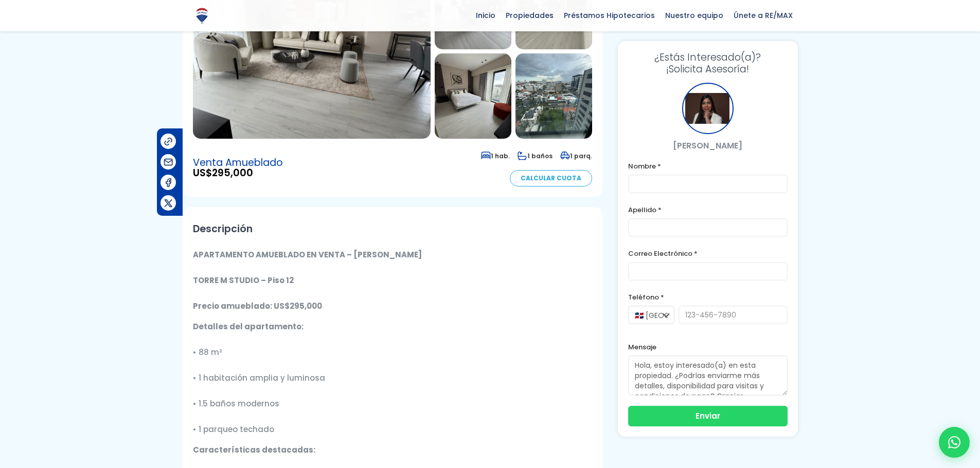  What do you see at coordinates (529, 15) in the screenshot?
I see `span: Propiedades` at bounding box center [529, 15].